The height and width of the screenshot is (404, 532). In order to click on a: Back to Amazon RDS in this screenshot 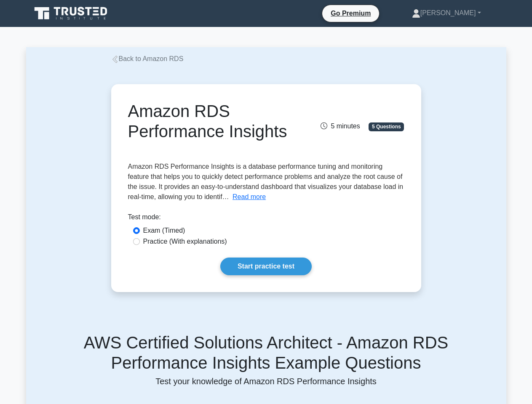, I will do `click(147, 59)`.